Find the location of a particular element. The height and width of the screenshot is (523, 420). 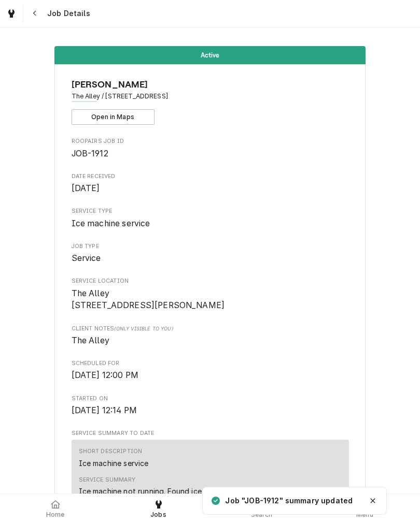

span: Job Details is located at coordinates (67, 13).